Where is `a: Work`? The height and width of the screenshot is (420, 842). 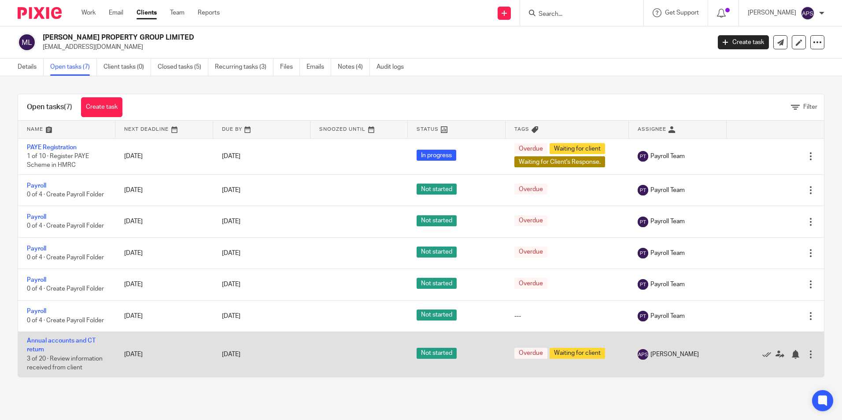
a: Work is located at coordinates (88, 13).